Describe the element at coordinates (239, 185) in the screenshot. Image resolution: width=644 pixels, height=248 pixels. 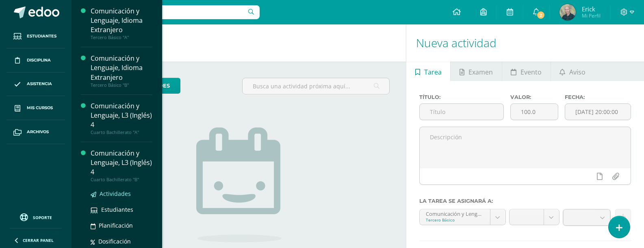
I see `img: no_activities.png` at that location.